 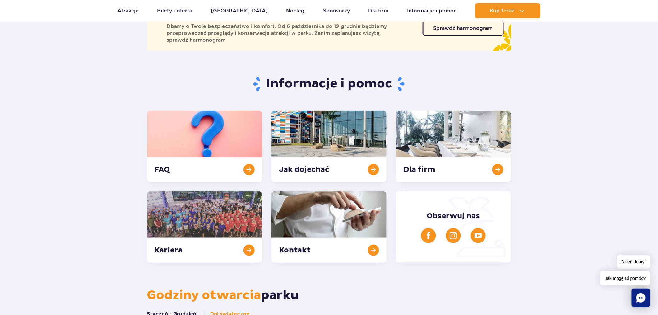 What do you see at coordinates (453, 216) in the screenshot?
I see `span: Obserwuj nas` at bounding box center [453, 216].